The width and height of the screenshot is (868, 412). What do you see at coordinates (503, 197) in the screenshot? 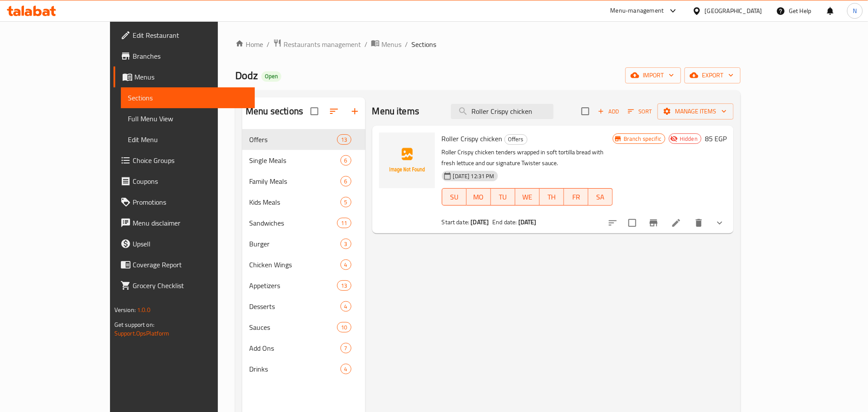
I see `span: TU` at bounding box center [503, 197].